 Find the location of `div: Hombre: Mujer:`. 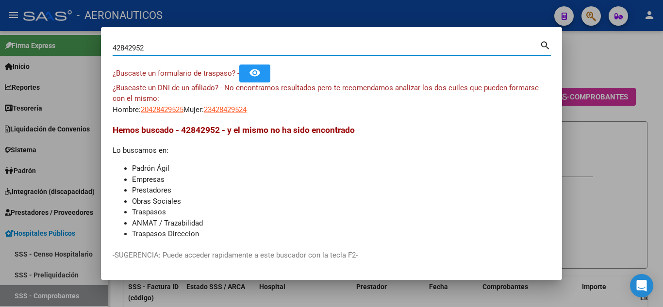

div: Hombre: Mujer: is located at coordinates (331, 99).